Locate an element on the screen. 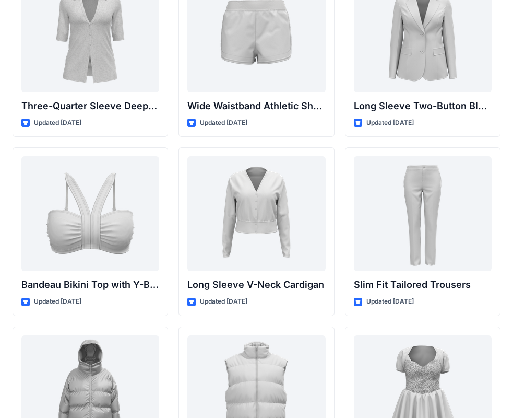 The height and width of the screenshot is (418, 513). p: Long Sleeve V-Neck Cardigan is located at coordinates (256, 285).